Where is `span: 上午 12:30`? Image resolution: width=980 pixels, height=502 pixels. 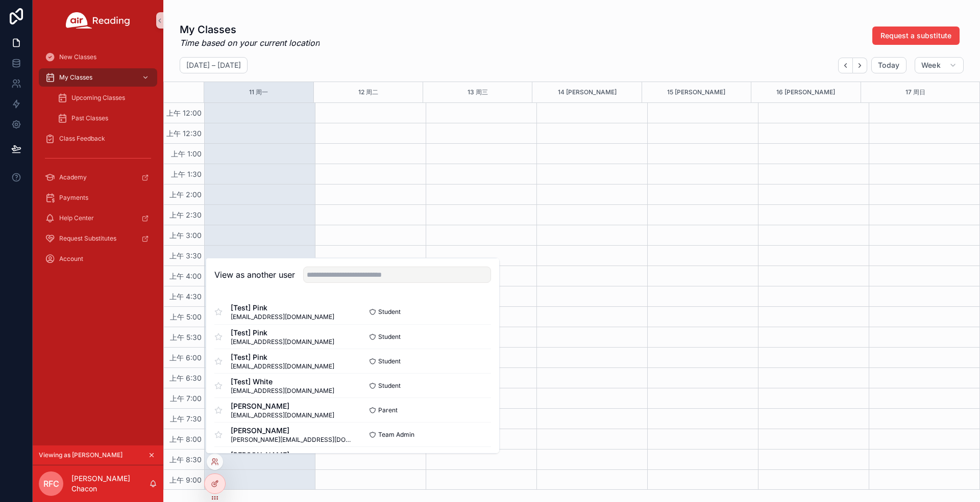 span: 上午 12:30 is located at coordinates (184, 133).